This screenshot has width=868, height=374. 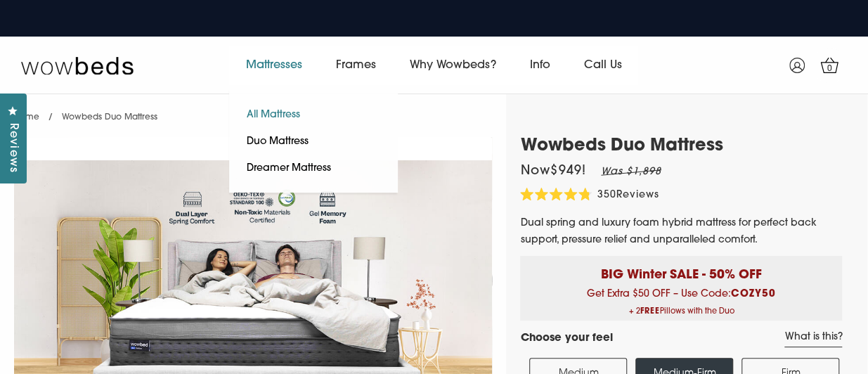 What do you see at coordinates (632, 172) in the screenshot?
I see `em: Was $1,898` at bounding box center [632, 172].